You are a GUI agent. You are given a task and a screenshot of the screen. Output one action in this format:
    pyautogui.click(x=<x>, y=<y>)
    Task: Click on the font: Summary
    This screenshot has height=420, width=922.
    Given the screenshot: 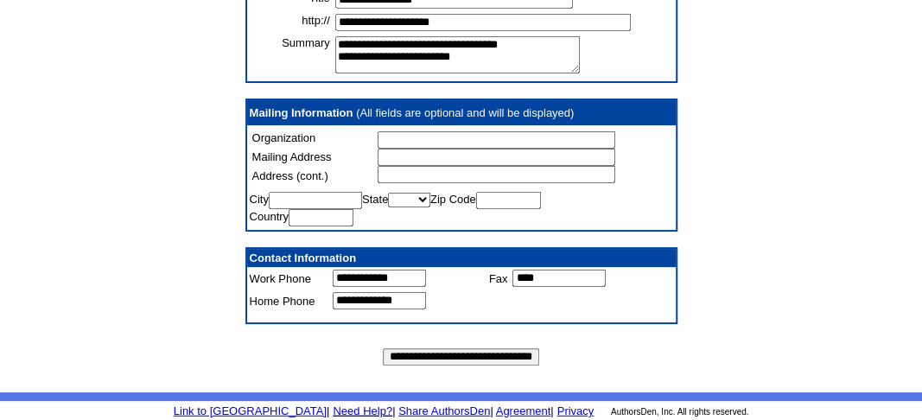 What is the action you would take?
    pyautogui.click(x=306, y=42)
    